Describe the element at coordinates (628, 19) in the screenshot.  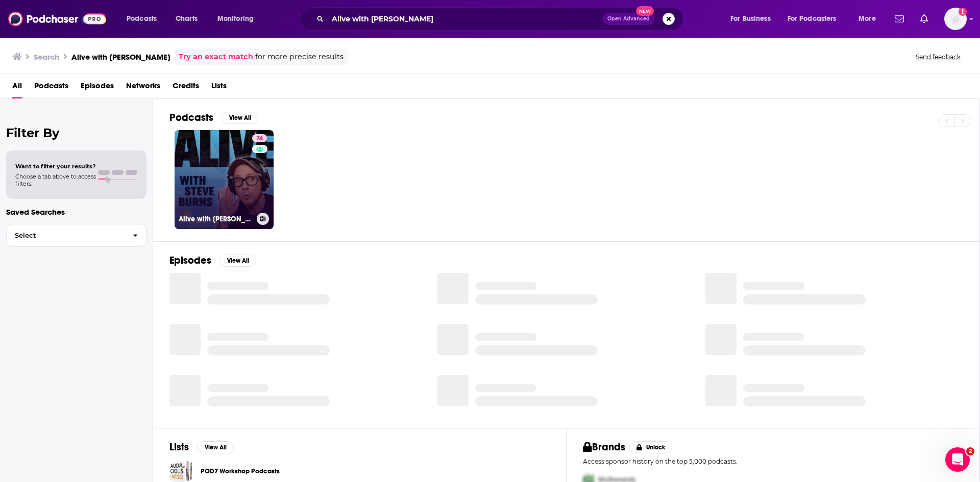
I see `span: Open Advanced` at that location.